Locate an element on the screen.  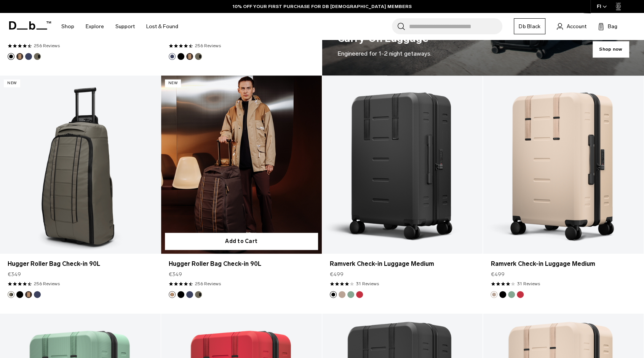
nav: Main Navigation is located at coordinates (119, 26).